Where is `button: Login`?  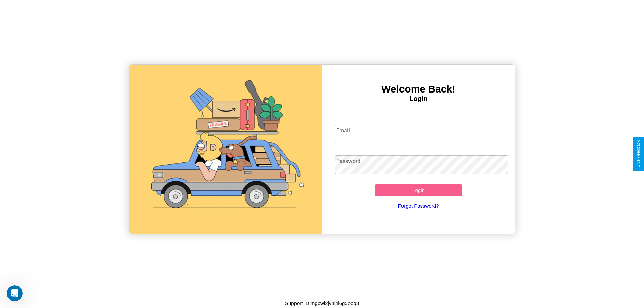 button: Login is located at coordinates (418, 190).